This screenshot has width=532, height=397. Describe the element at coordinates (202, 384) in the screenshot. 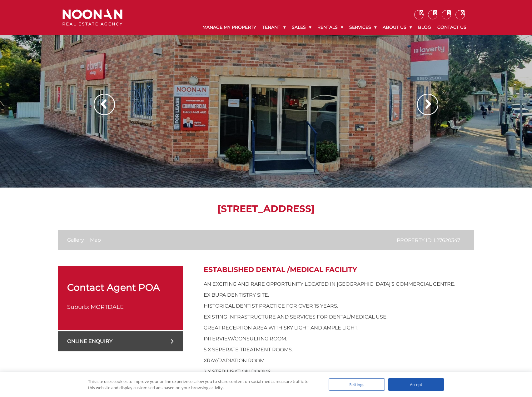

I see `div: This site uses cookies to improve your online experience, allow you to share content on social me...` at that location.